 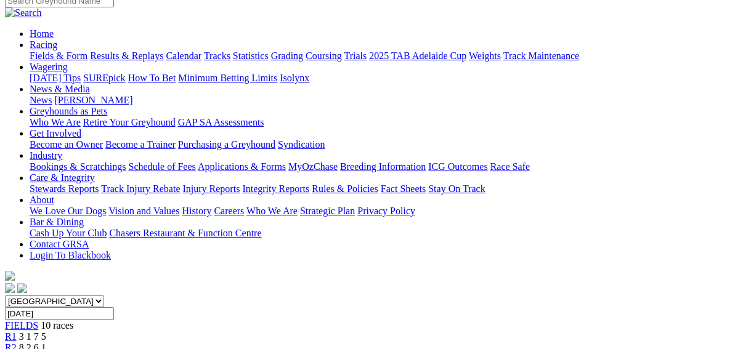 I want to click on span: 10 races, so click(x=57, y=325).